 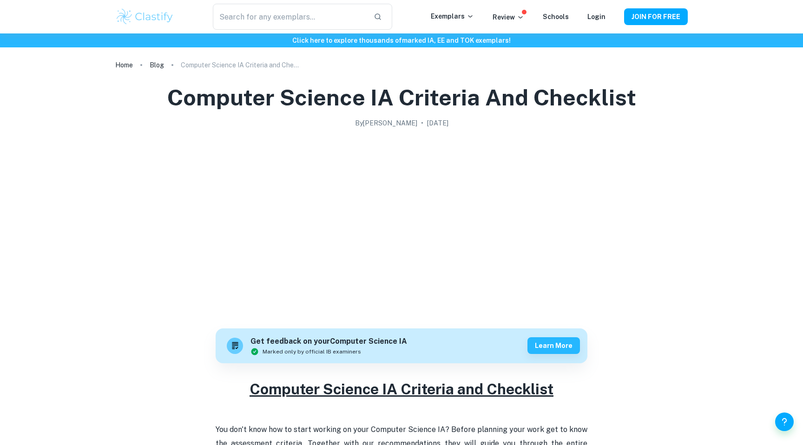 What do you see at coordinates (656, 17) in the screenshot?
I see `button: JOIN FOR FREE` at bounding box center [656, 17].